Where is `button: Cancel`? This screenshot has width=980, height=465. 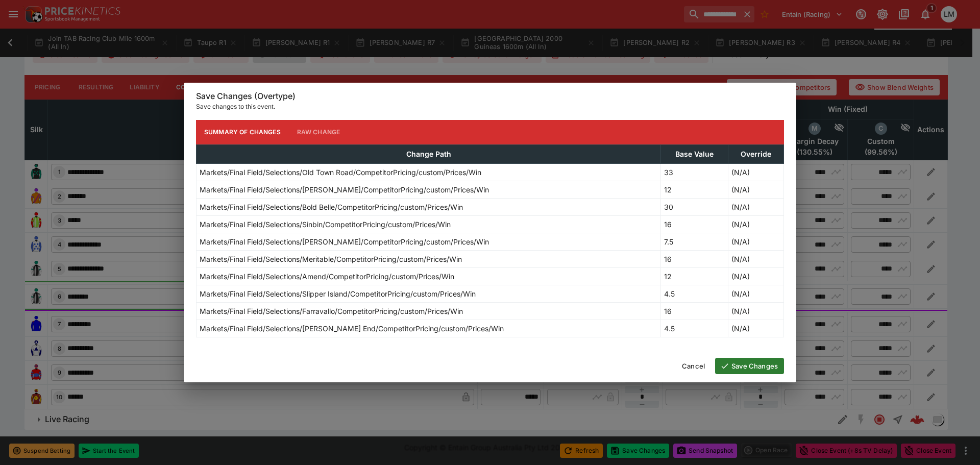
button: Cancel is located at coordinates (694, 366).